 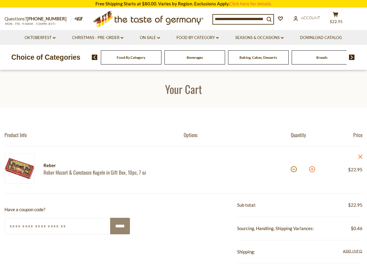 What do you see at coordinates (258, 57) in the screenshot?
I see `a: Baking, Cakes, Desserts` at bounding box center [258, 57].